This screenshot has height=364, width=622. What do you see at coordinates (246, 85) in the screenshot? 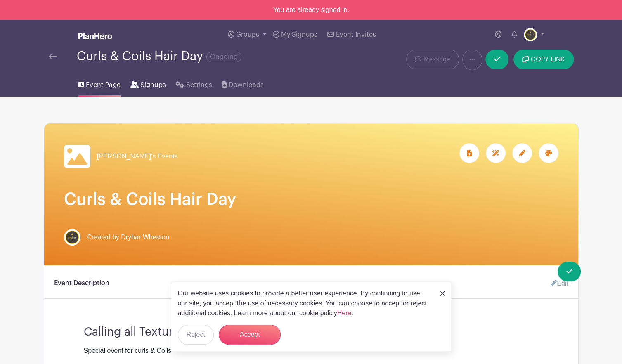
I see `span: Downloads` at bounding box center [246, 85].